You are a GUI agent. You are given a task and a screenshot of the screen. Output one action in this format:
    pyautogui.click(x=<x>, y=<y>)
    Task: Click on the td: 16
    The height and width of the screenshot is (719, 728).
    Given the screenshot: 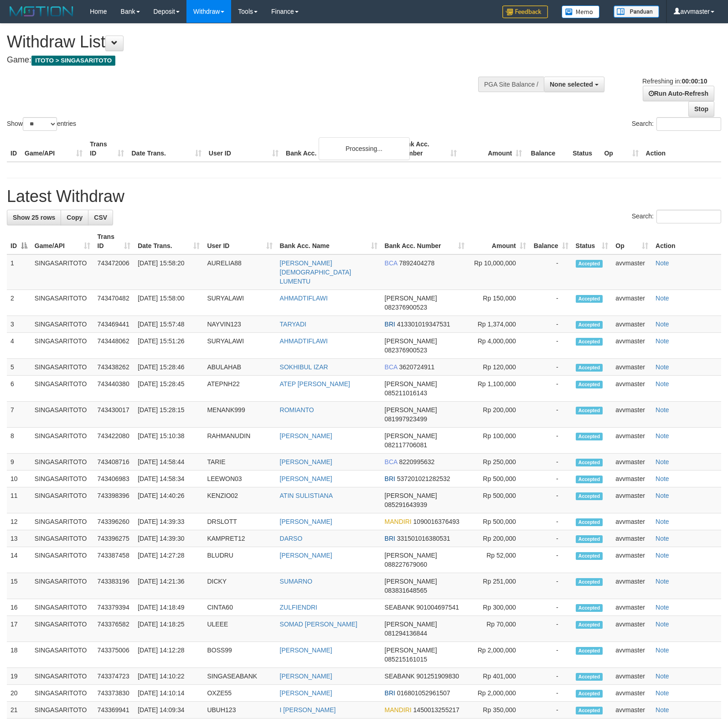 What is the action you would take?
    pyautogui.click(x=18, y=607)
    